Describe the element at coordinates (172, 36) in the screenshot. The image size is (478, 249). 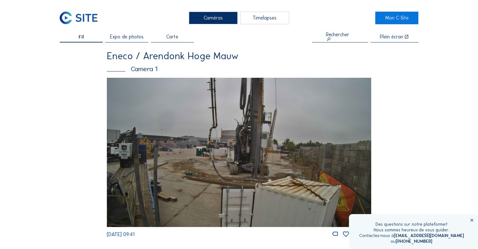
I see `span: Carte` at that location.